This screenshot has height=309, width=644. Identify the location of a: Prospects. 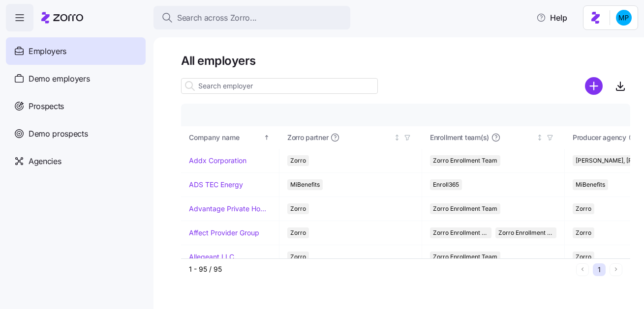
(75, 107).